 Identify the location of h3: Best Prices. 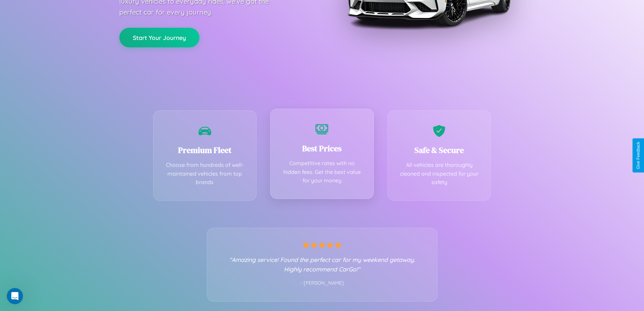
(322, 148).